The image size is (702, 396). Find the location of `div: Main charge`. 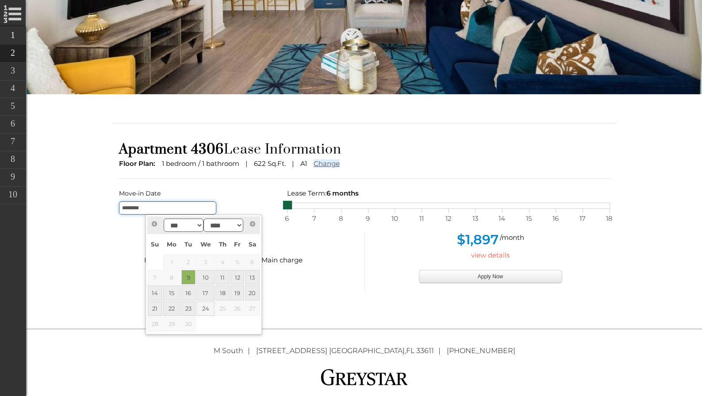

div: Main charge is located at coordinates (297, 260).